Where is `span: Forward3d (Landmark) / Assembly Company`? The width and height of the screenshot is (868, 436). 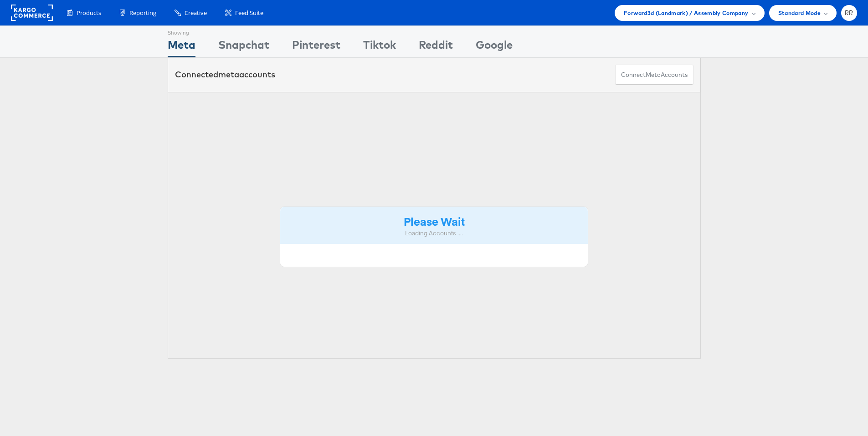 span: Forward3d (Landmark) / Assembly Company is located at coordinates (686, 12).